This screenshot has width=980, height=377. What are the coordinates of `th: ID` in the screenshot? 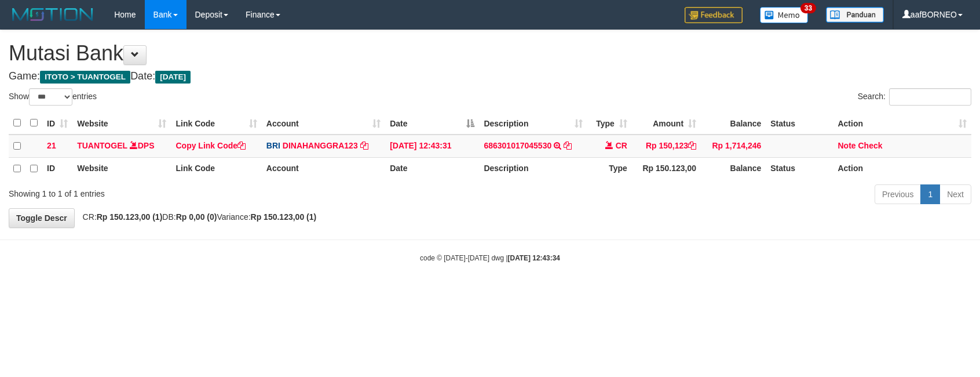 It's located at (57, 168).